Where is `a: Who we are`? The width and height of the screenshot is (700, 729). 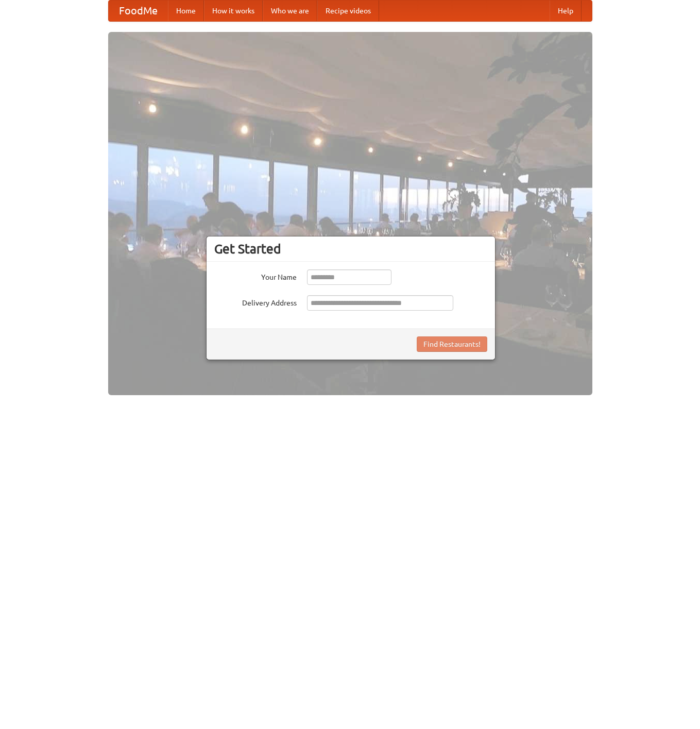 a: Who we are is located at coordinates (290, 11).